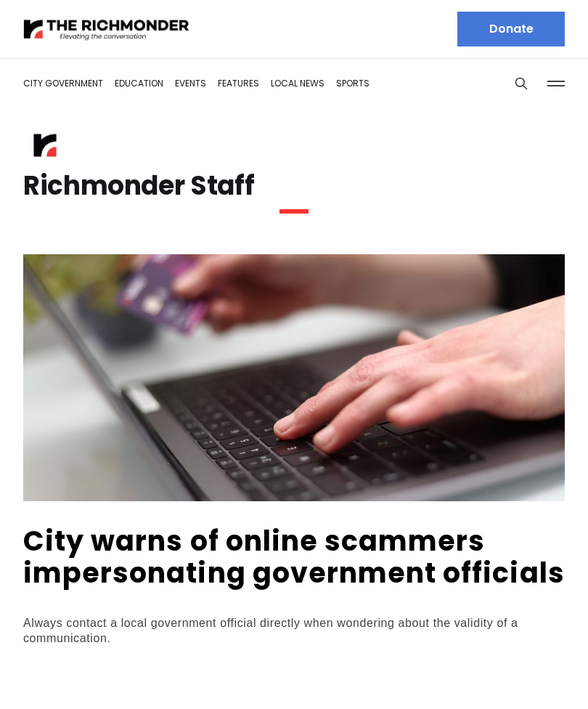 The width and height of the screenshot is (588, 709). What do you see at coordinates (45, 145) in the screenshot?
I see `img: Richmonder Staff` at bounding box center [45, 145].